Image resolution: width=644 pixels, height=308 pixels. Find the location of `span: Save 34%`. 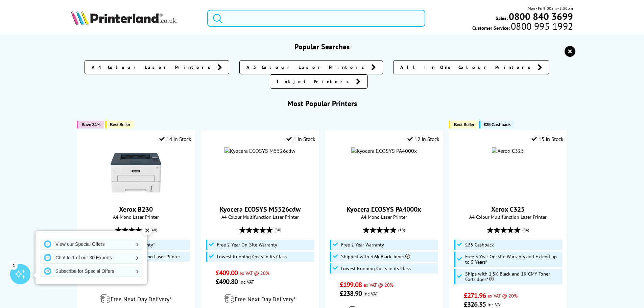

span: Save 34% is located at coordinates (91, 124).